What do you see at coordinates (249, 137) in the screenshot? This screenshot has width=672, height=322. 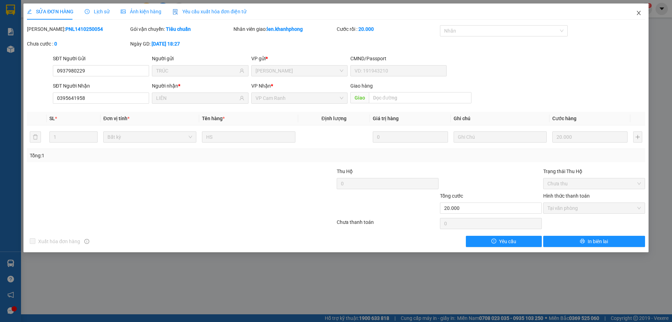 I see `input: VD: Bàn, Ghế` at bounding box center [249, 137].